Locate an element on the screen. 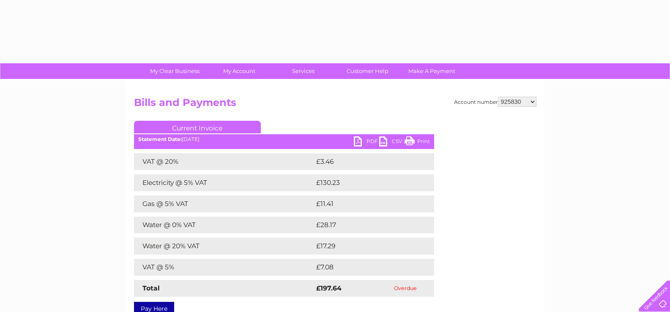 This screenshot has height=312, width=670. td: £17.29 is located at coordinates (365, 246).